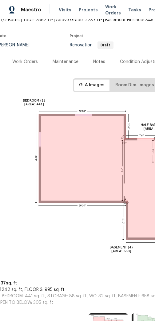 This screenshot has width=155, height=321. I want to click on span: Visits, so click(65, 10).